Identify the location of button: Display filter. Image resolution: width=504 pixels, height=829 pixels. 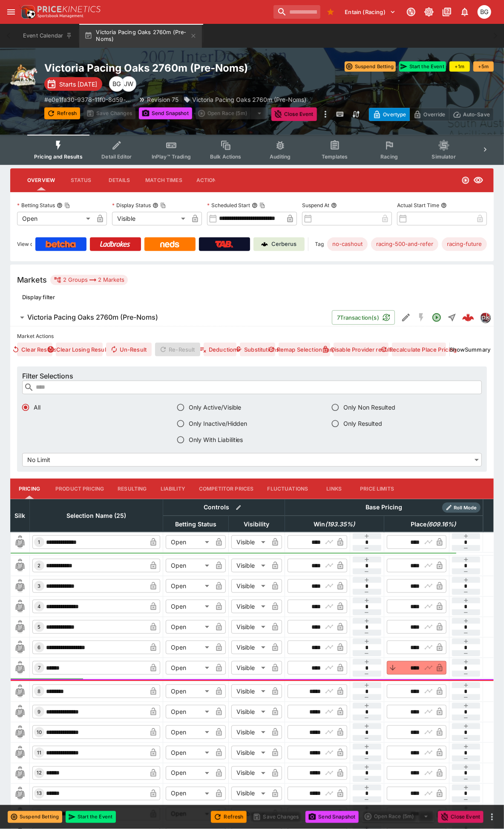
(38, 297).